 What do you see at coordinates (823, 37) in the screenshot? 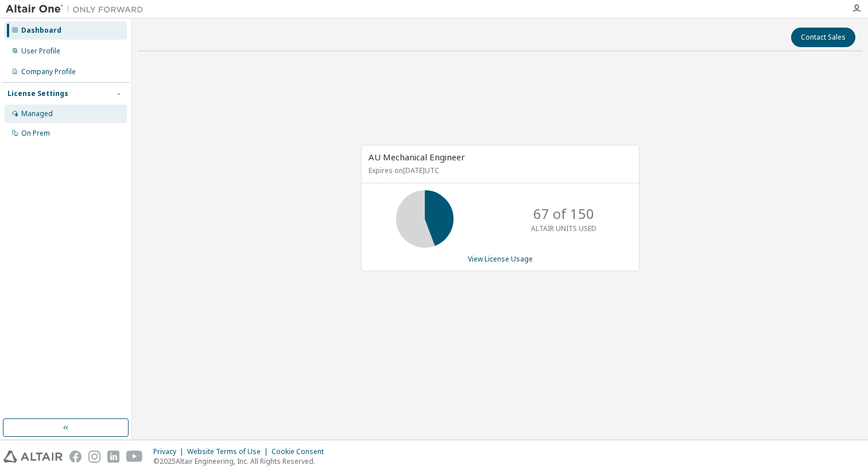
I see `button: Contact Sales` at bounding box center [823, 37].